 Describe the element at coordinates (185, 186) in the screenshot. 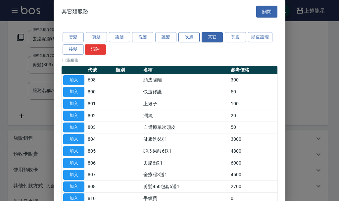

I see `td: 剪髮450包套6送1` at that location.